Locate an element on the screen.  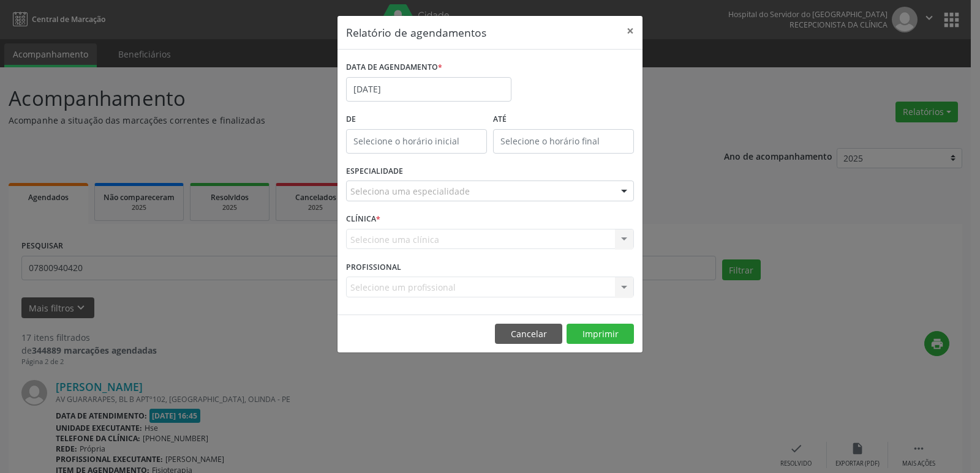
button: Cancelar is located at coordinates (529, 334).